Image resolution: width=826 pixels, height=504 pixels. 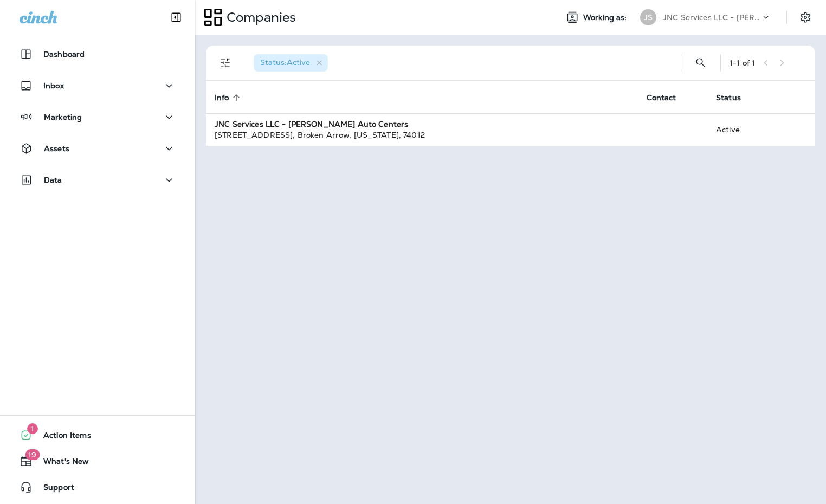 What do you see at coordinates (97, 435) in the screenshot?
I see `button: 1Action Items` at bounding box center [97, 435].